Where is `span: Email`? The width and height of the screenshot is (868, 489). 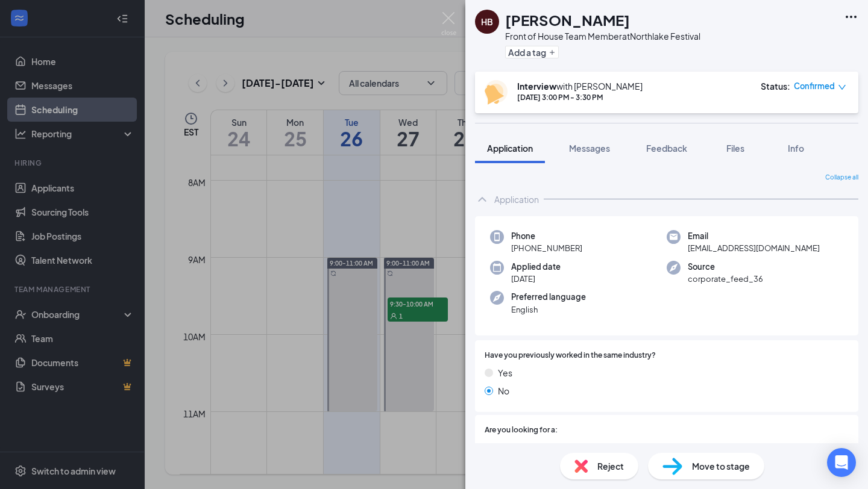
span: Email is located at coordinates (754, 236).